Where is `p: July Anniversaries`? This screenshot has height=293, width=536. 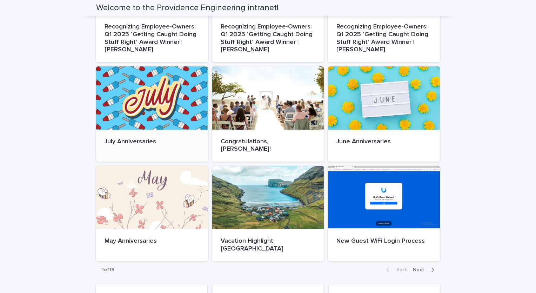 p: July Anniversaries is located at coordinates (152, 142).